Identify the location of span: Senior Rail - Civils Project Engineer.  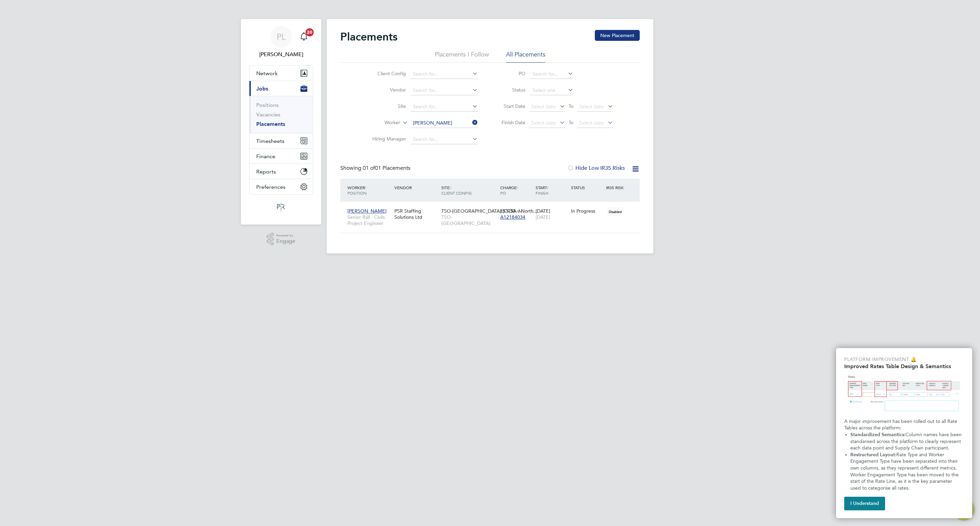
(369, 220).